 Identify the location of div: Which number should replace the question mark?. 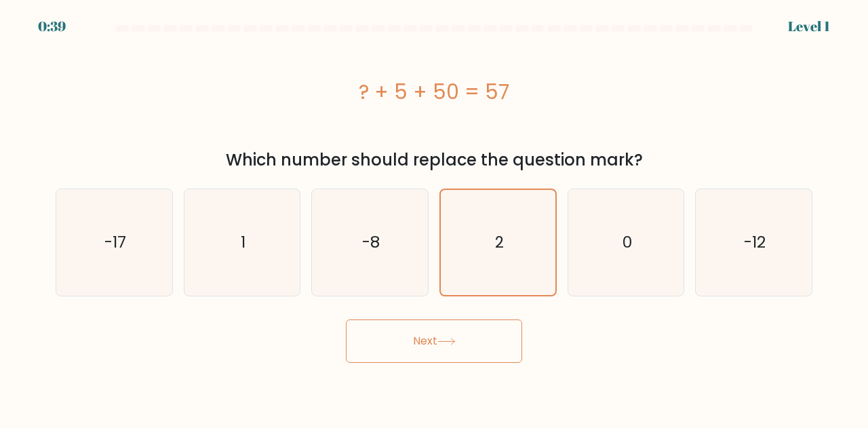
(434, 160).